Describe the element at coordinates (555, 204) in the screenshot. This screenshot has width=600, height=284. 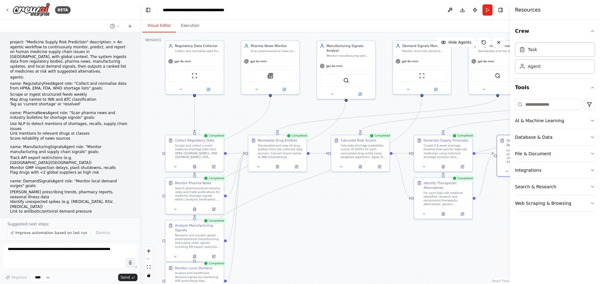
I see `button: Web Scraping & Browsing` at that location.